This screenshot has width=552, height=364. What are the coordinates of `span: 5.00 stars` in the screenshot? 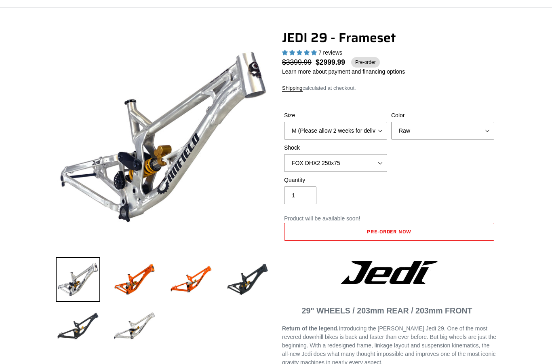 It's located at (300, 53).